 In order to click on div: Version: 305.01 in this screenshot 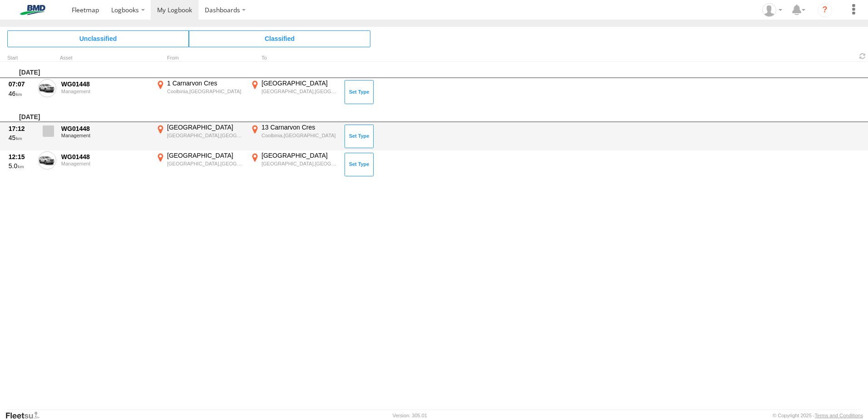, I will do `click(410, 415)`.